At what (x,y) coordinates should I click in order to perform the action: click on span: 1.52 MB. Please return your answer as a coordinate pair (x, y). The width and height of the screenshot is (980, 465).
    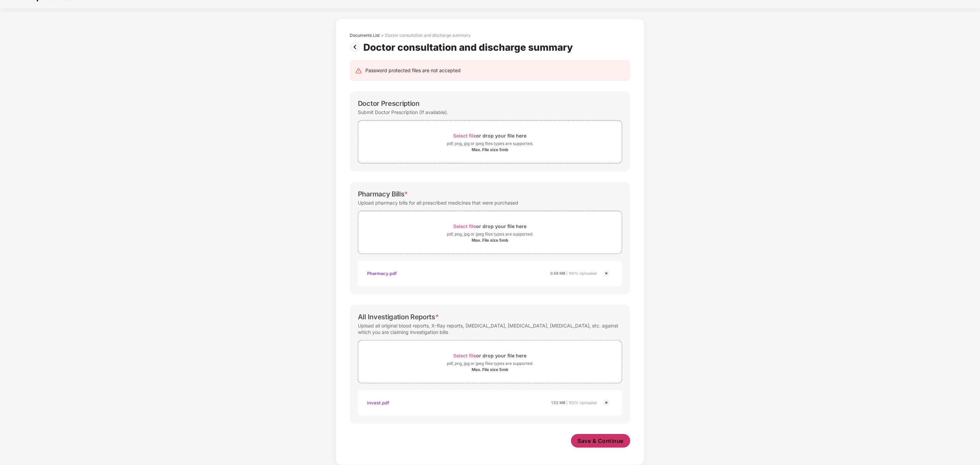
    Looking at the image, I should click on (558, 402).